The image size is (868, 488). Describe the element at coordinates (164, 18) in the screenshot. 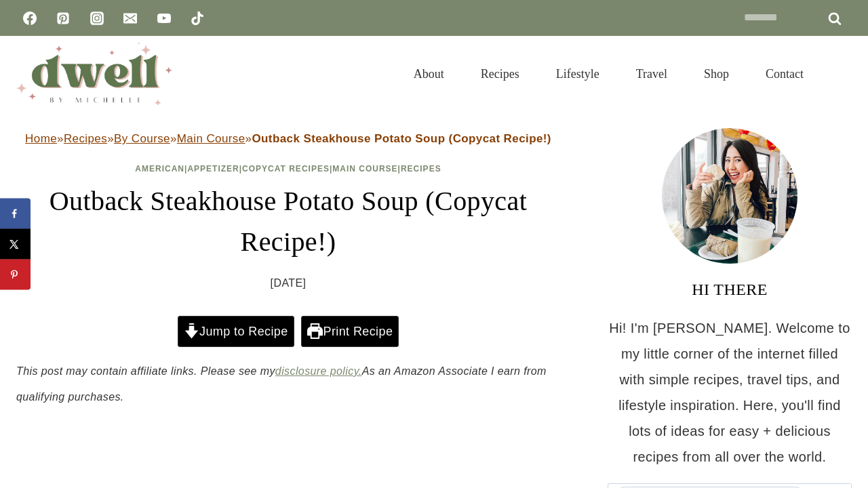

I see `a: YouTube` at that location.